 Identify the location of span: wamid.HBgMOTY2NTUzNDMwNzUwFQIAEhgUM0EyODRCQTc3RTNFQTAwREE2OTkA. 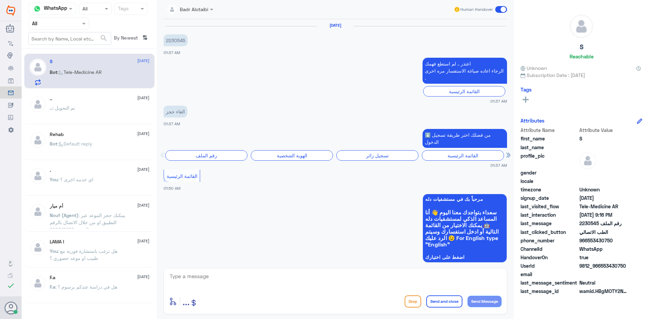
(603, 291).